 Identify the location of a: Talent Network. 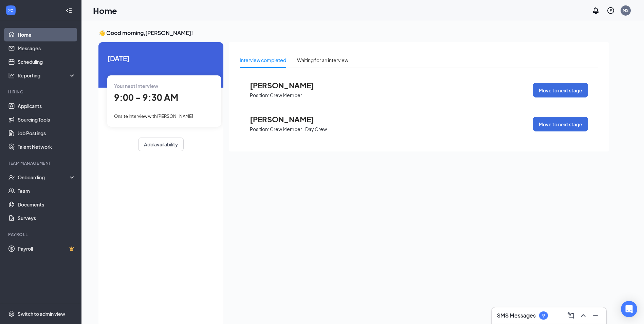
(46, 147).